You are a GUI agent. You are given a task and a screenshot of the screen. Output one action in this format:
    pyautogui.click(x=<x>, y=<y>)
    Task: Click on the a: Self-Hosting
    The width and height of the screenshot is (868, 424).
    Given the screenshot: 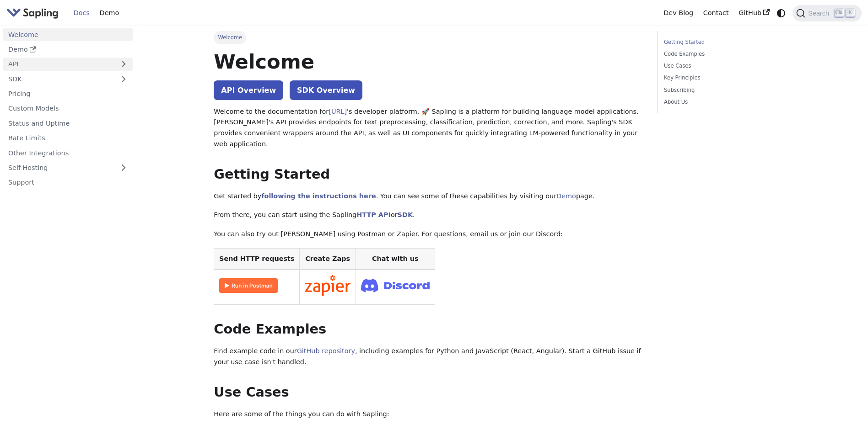 What is the action you would take?
    pyautogui.click(x=67, y=168)
    